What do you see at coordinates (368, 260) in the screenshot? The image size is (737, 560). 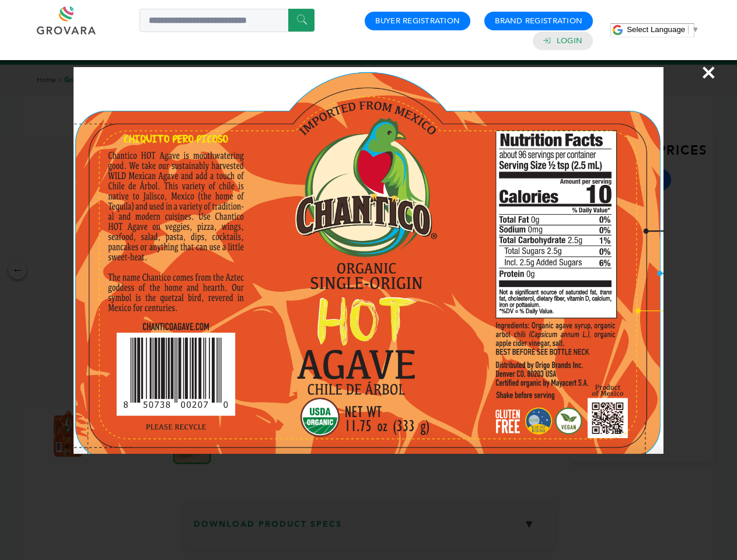 I see `img: Image Preview` at bounding box center [368, 260].